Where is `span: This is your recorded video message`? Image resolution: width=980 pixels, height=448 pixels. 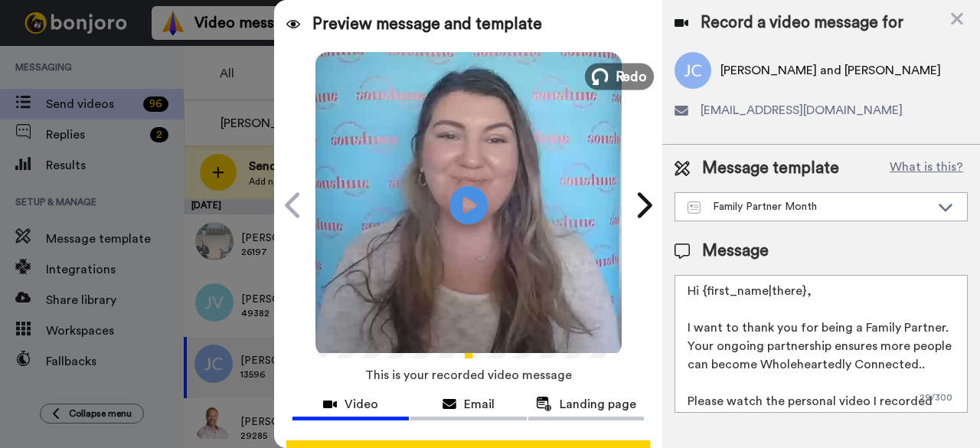
span: This is your recorded video message is located at coordinates (469, 375).